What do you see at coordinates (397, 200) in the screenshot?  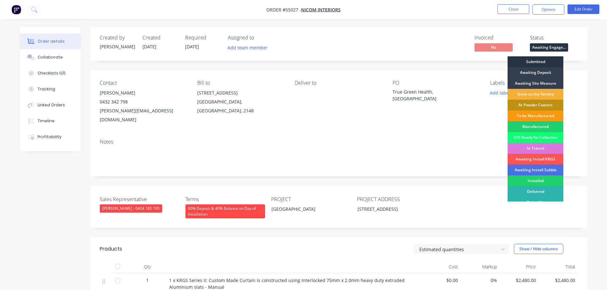 I see `label: PROJECT ADDRESS` at bounding box center [397, 200].